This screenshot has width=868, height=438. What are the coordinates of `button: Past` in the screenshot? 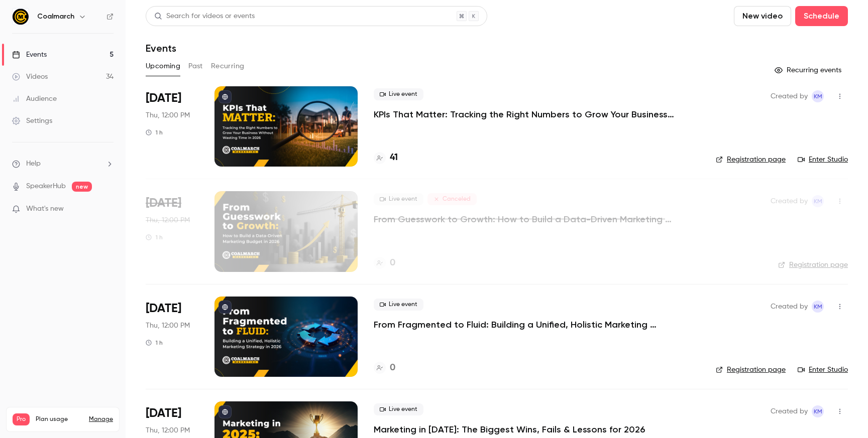 It's located at (196, 66).